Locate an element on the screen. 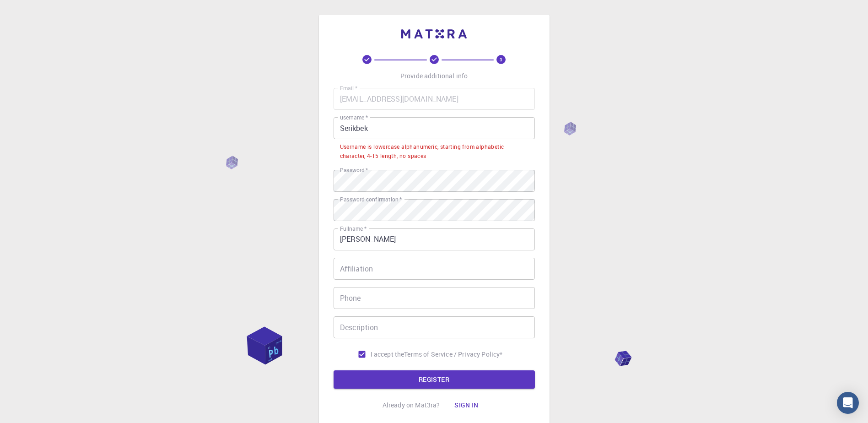 The height and width of the screenshot is (423, 868). button: Sign in is located at coordinates (466, 405).